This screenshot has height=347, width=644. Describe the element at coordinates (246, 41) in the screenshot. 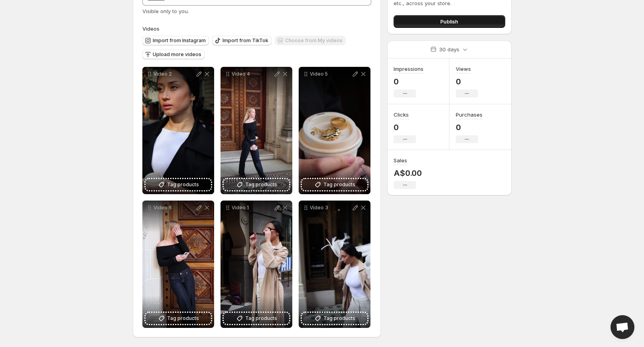

I see `span: Import from TikTok` at that location.